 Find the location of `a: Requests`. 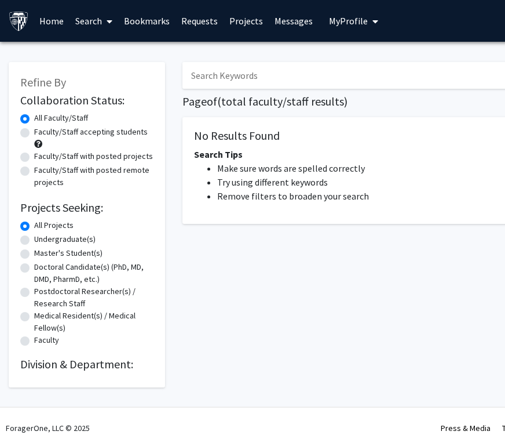

a: Requests is located at coordinates (199, 21).